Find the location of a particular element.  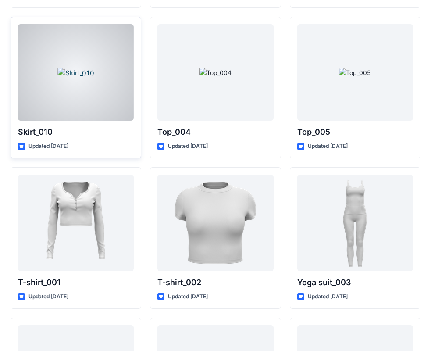

p: Skirt_010 is located at coordinates (76, 132).